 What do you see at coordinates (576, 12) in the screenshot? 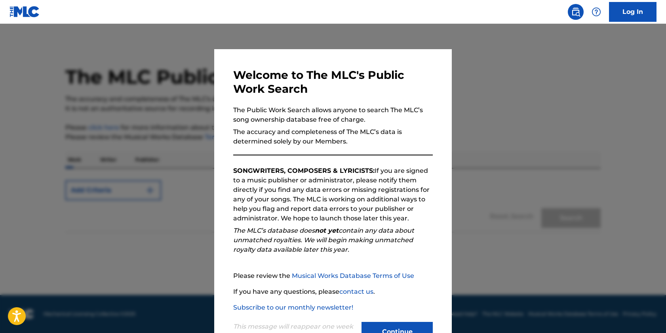
I see `img: search` at bounding box center [576, 12].